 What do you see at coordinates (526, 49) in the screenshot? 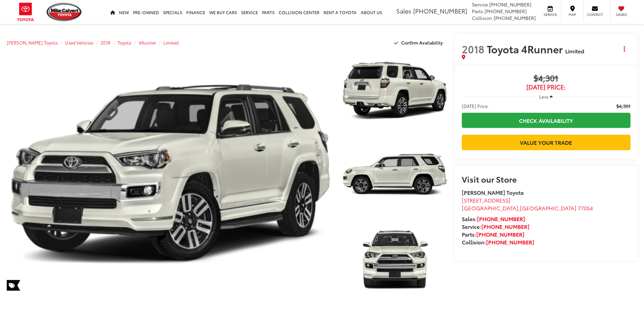
I see `span: Toyota 4Runner` at bounding box center [526, 49].